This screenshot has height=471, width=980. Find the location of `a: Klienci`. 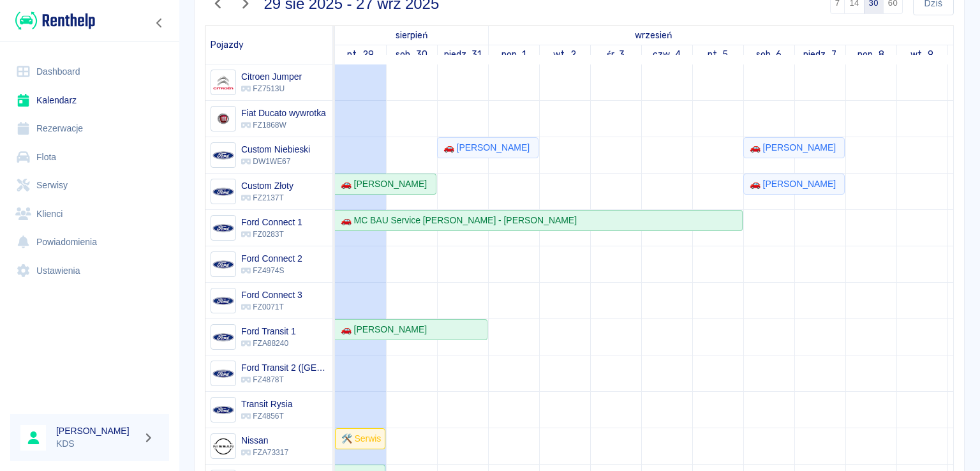

a: Klienci is located at coordinates (89, 214).